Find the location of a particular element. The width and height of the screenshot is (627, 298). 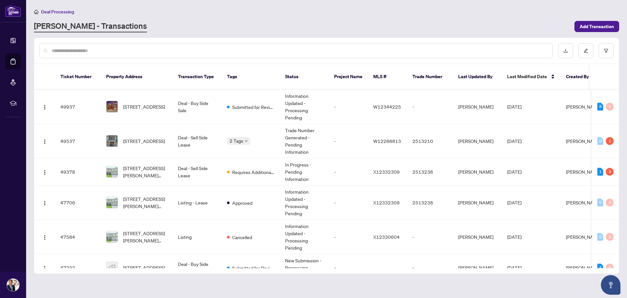

td: New Submission - Processing Pending is located at coordinates (304, 267).